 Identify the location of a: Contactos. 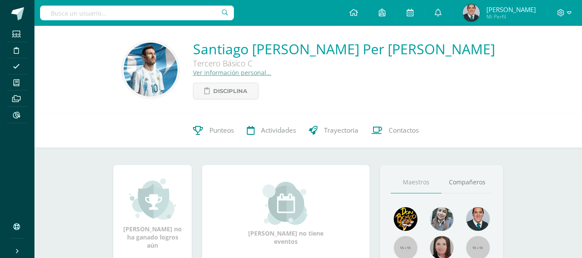
(395, 131).